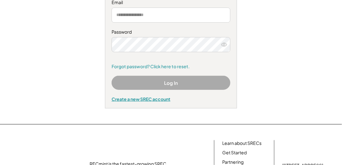 The height and width of the screenshot is (165, 342). I want to click on a: Get Started, so click(235, 153).